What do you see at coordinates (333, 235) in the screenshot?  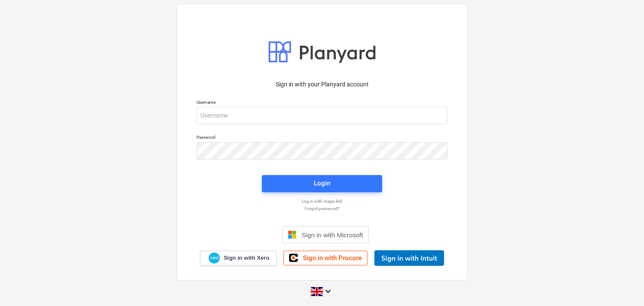 I see `span: Sign in with Microsoft` at bounding box center [333, 235].